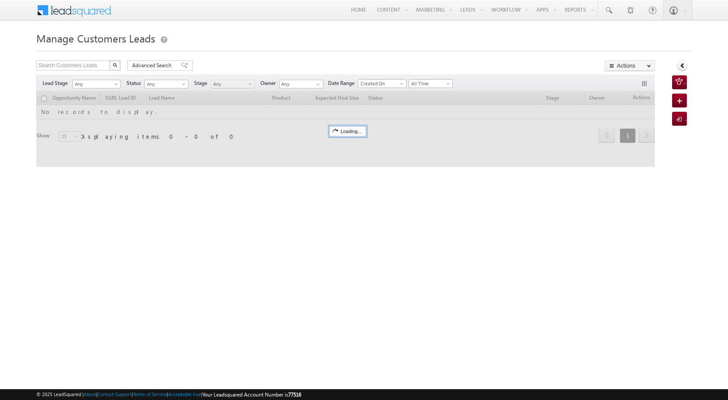  I want to click on a: Contact Support, so click(114, 394).